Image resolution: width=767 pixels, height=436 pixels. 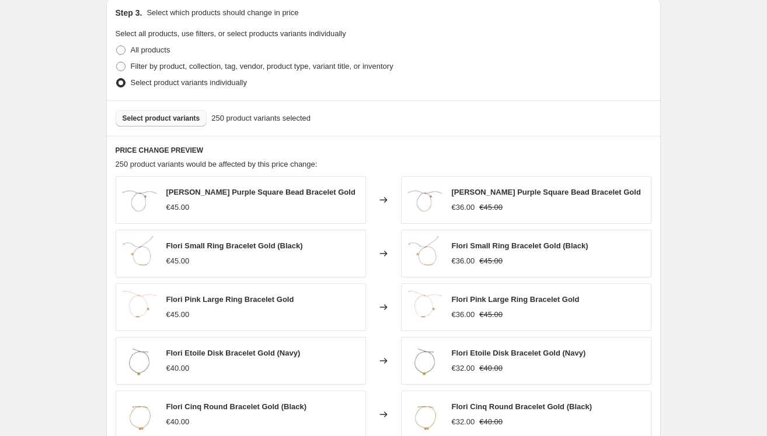 I want to click on h6: PRICE CHANGE PREVIEW, so click(x=383, y=151).